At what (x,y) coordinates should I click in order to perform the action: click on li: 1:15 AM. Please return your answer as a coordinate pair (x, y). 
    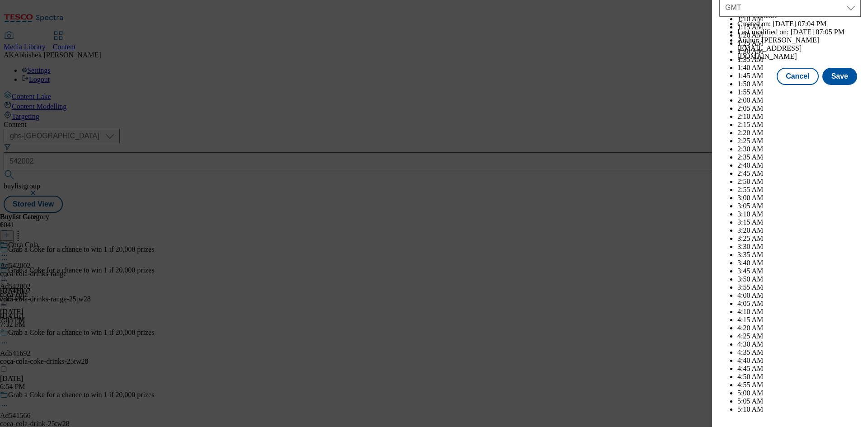
    Looking at the image, I should click on (799, 27).